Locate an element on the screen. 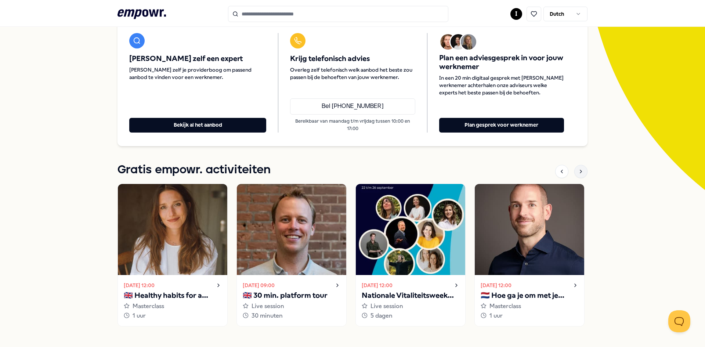  span: Overleg zelf telefonisch welk aanbod het beste zou passen bij de behoeften van jouw werknemer. is located at coordinates (352, 73).